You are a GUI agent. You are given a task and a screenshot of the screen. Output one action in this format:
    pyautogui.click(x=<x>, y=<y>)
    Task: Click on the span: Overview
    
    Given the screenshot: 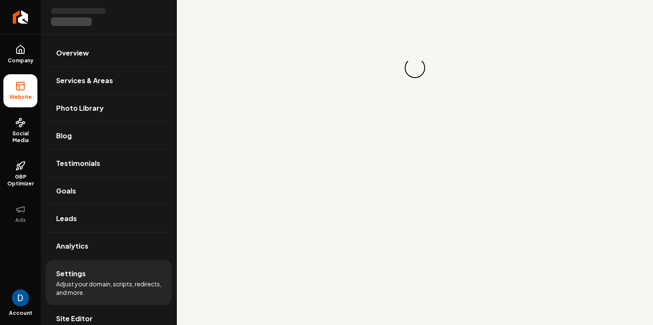 What is the action you would take?
    pyautogui.click(x=72, y=53)
    